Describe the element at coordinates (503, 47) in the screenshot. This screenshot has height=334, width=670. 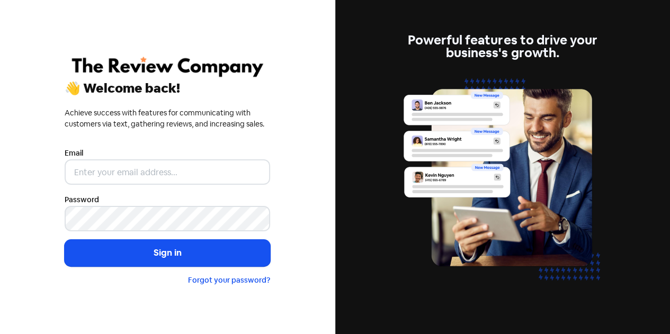
I see `div: Powerful features to drive your business's growth.` at that location.